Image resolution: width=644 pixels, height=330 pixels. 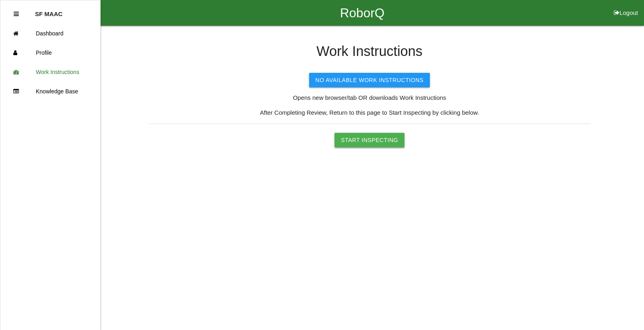 What do you see at coordinates (50, 53) in the screenshot?
I see `a: Profile` at bounding box center [50, 53].